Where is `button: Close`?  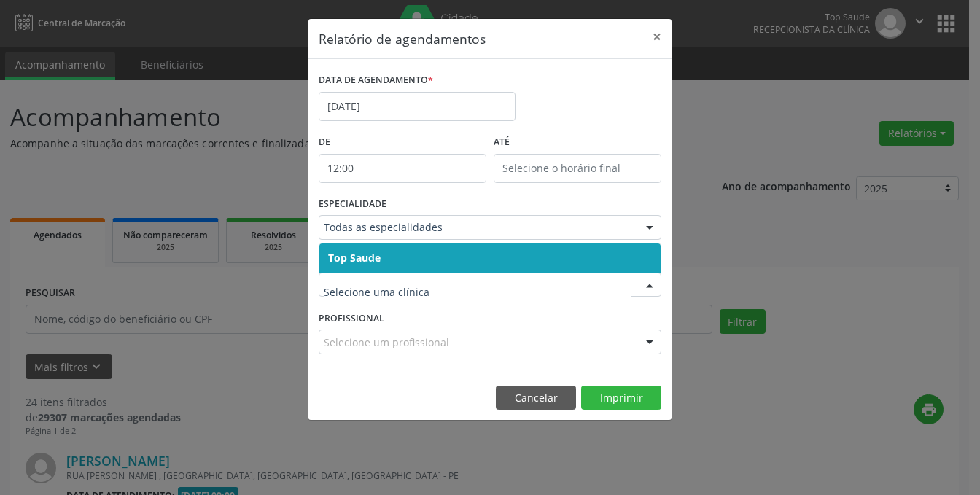 button: Close is located at coordinates (657, 36).